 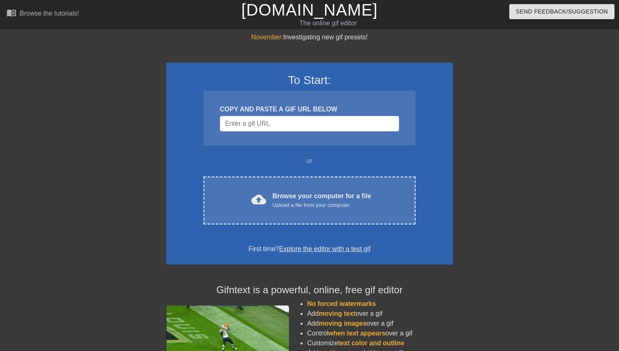 I want to click on li: Customize, so click(x=380, y=343).